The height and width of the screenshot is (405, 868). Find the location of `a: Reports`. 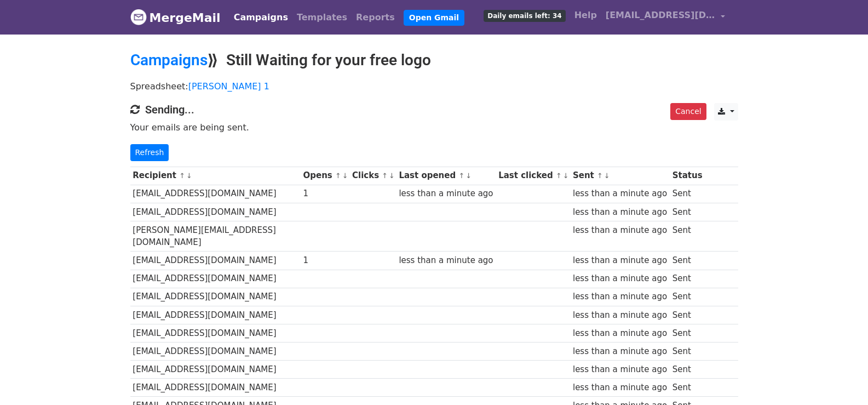

a: Reports is located at coordinates (375, 18).